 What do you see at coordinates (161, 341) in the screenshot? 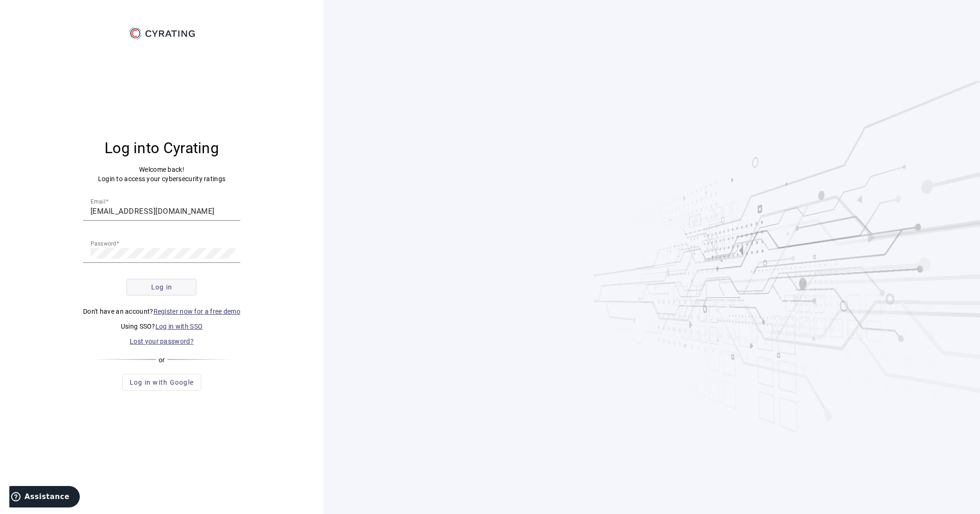
I see `a: Lost your password?` at bounding box center [161, 341].